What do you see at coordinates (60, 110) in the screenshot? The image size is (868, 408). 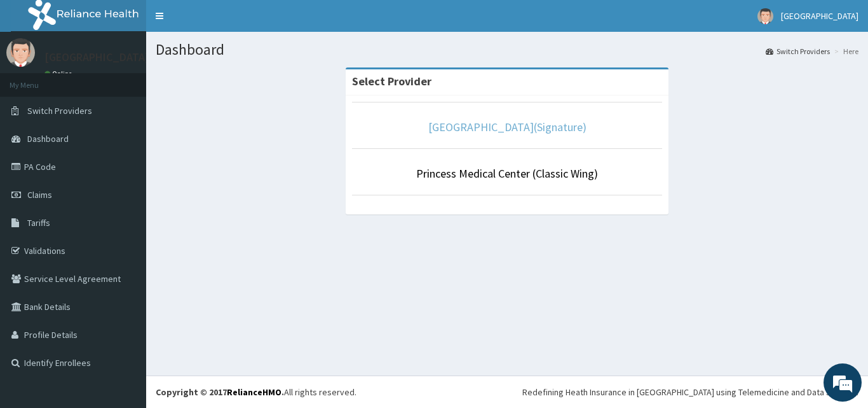 I see `span: Switch Providers` at bounding box center [60, 110].